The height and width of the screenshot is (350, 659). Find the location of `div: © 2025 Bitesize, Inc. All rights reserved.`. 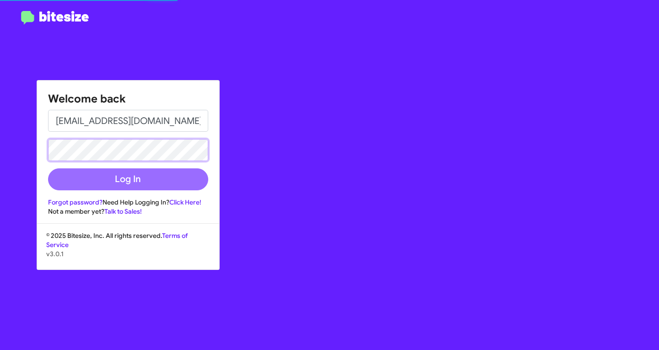

div: © 2025 Bitesize, Inc. All rights reserved. is located at coordinates (128, 250).